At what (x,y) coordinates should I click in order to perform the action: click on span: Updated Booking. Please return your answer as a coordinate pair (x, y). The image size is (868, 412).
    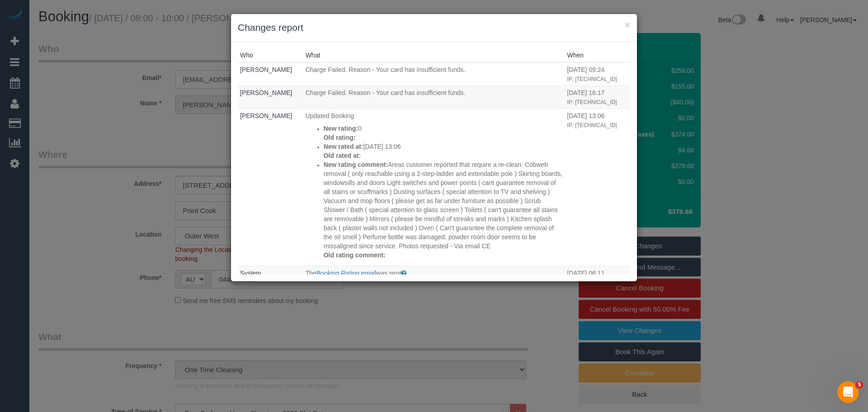
    Looking at the image, I should click on (329, 116).